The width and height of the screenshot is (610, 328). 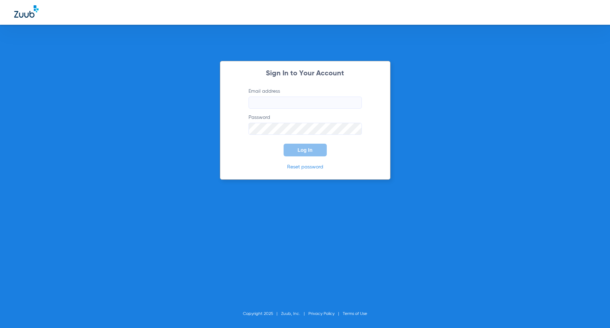 I want to click on h2: Sign In to Your Account, so click(x=305, y=74).